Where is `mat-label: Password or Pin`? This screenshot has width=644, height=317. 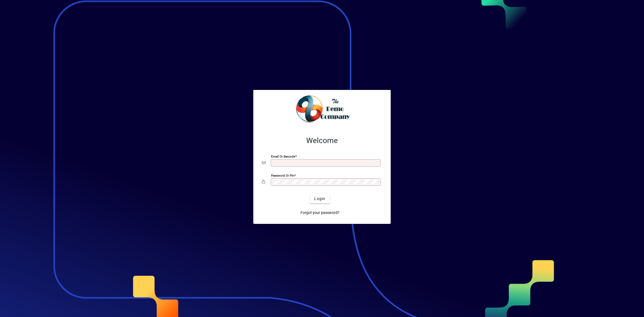
mat-label: Password or Pin is located at coordinates (282, 175).